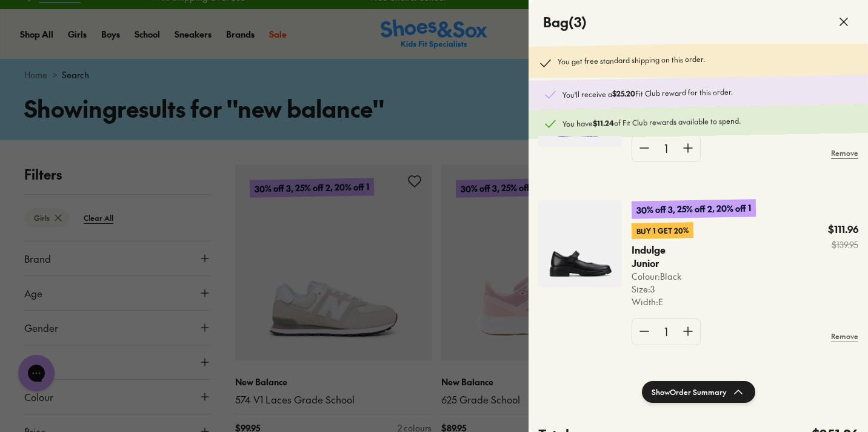  Describe the element at coordinates (699, 392) in the screenshot. I see `button: ShowOrder Summary` at that location.